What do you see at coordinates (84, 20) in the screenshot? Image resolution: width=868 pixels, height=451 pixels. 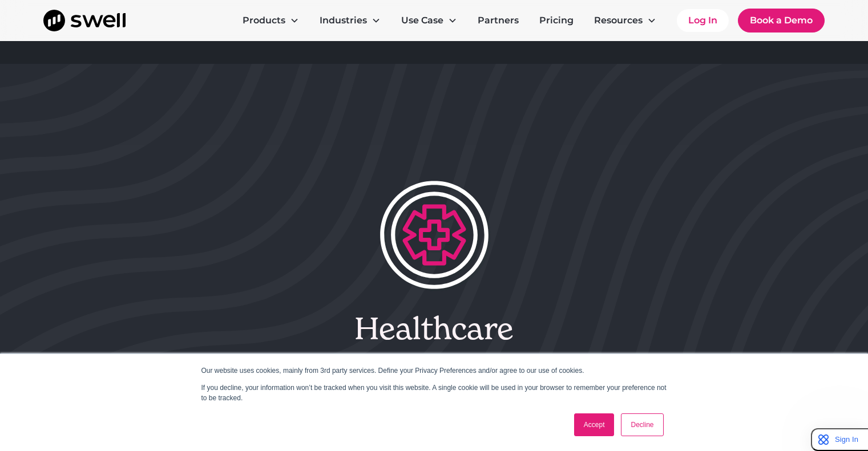 I see `a: home` at bounding box center [84, 20].